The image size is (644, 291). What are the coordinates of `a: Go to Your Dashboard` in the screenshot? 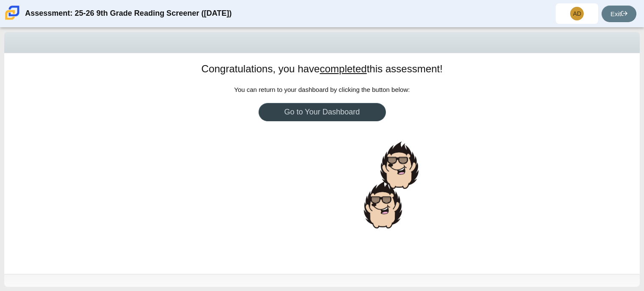 It's located at (322, 112).